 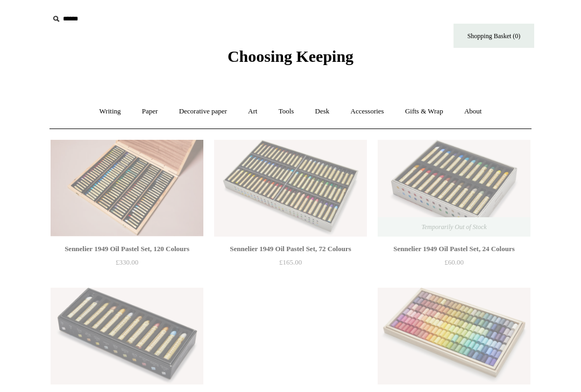 I want to click on a: Sennelier 1949 Oil Pastel Set, 24 Colours Sennelier 1949 Oil Pastel Set, 24 Colours Temporarily O..., so click(x=454, y=188).